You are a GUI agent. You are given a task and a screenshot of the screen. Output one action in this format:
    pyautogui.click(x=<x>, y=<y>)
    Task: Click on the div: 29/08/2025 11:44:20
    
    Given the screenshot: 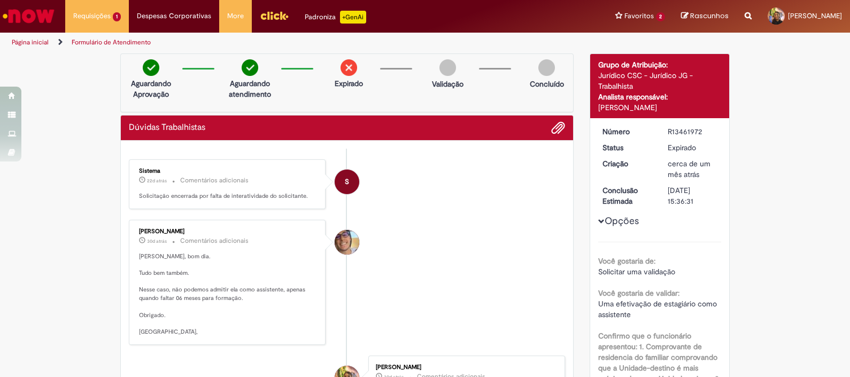 What is the action you would take?
    pyautogui.click(x=692, y=169)
    